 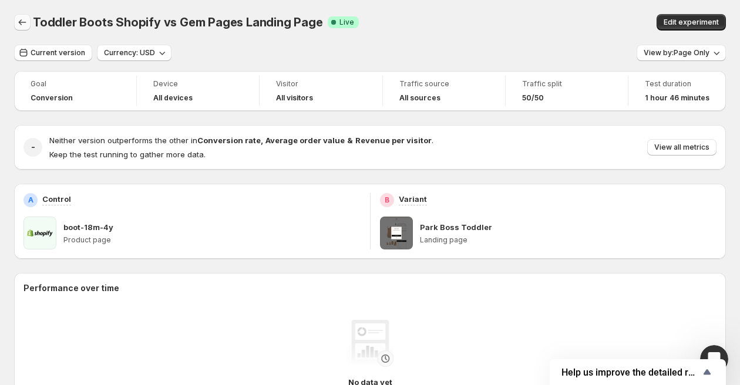 I want to click on div: Operator says…, so click(x=118, y=274).